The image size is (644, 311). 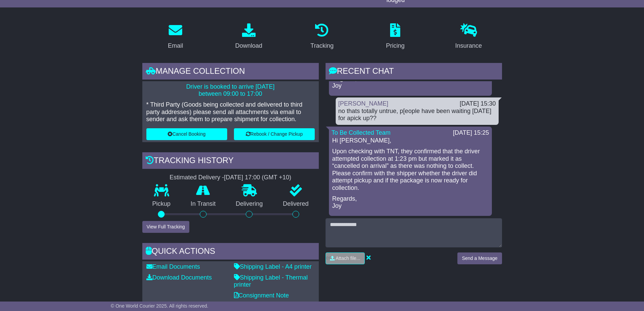 I want to click on a: Email, so click(x=175, y=37).